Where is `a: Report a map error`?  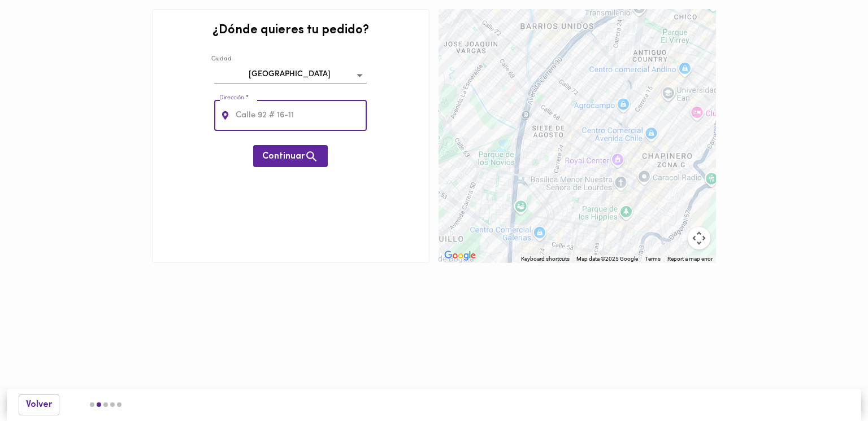
a: Report a map error is located at coordinates (690, 259).